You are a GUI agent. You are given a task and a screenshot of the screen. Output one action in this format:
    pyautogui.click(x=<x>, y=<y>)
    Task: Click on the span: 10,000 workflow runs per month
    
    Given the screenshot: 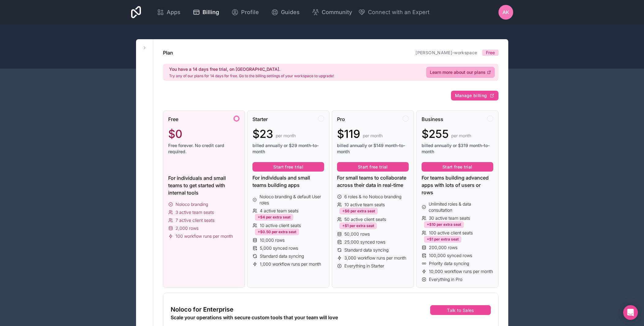 What is the action you would take?
    pyautogui.click(x=461, y=271)
    